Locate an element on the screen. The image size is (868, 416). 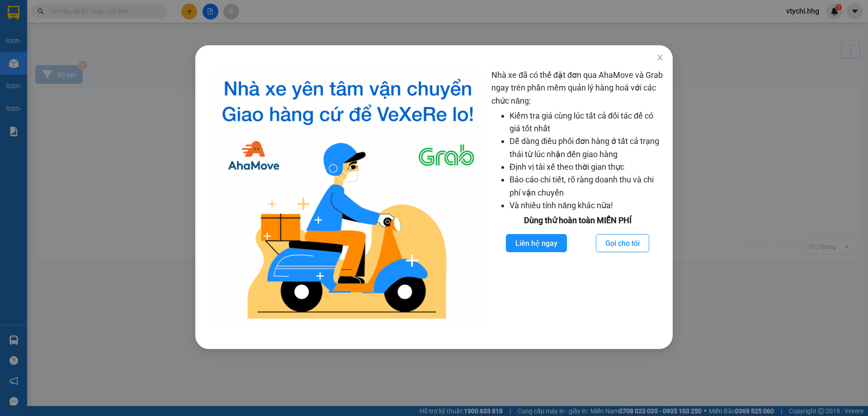
span: Liên hệ ngay is located at coordinates (537, 243).